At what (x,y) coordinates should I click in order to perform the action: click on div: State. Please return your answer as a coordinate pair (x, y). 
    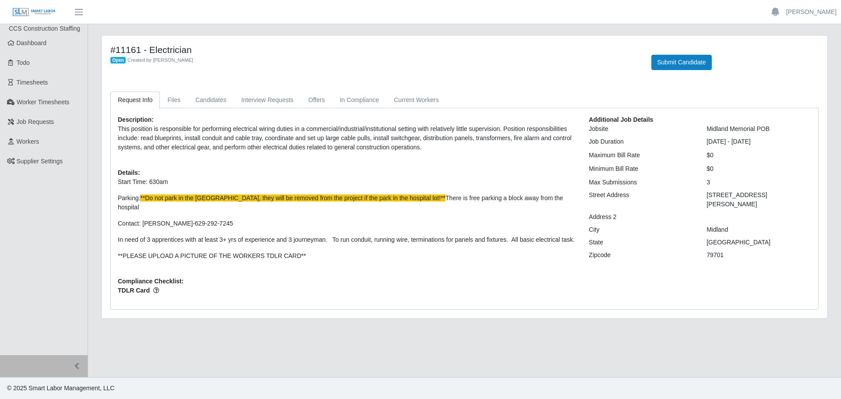
    Looking at the image, I should click on (641, 242).